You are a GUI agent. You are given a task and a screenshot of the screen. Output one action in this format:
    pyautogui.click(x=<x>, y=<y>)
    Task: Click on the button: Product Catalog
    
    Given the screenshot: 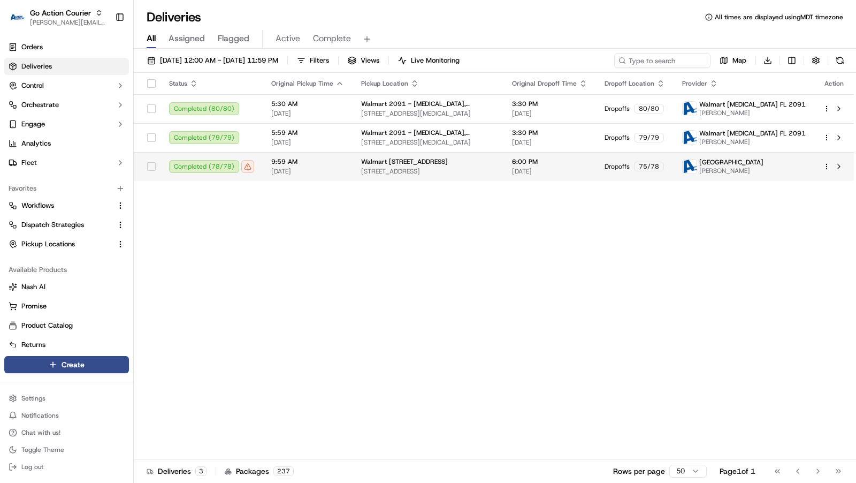 What is the action you would take?
    pyautogui.click(x=66, y=325)
    